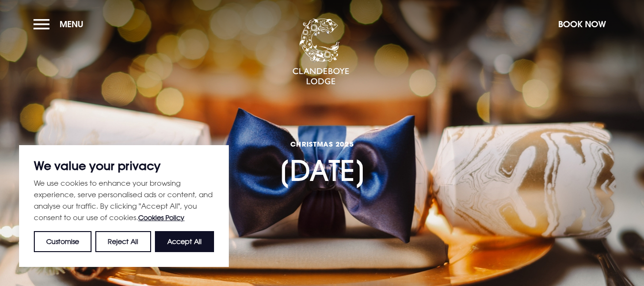 This screenshot has width=644, height=286. Describe the element at coordinates (321, 52) in the screenshot. I see `img: Clandeboye Lodge` at that location.